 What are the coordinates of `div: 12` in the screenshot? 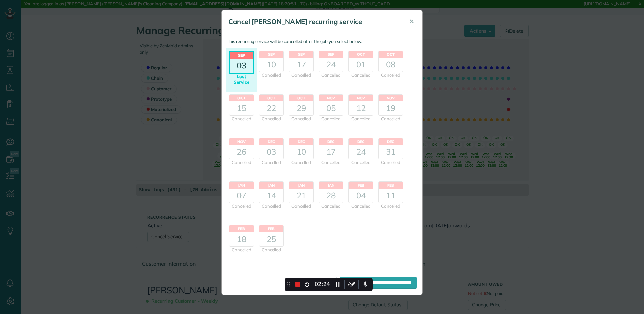 It's located at (361, 108).